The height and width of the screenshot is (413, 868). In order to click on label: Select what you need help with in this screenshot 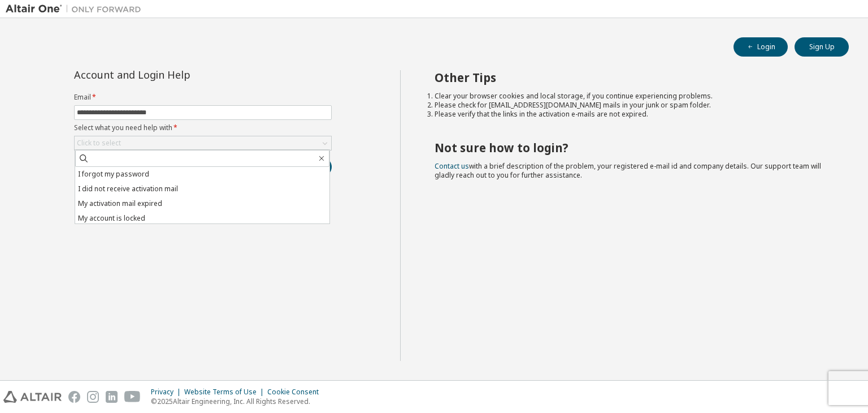, I will do `click(203, 128)`.